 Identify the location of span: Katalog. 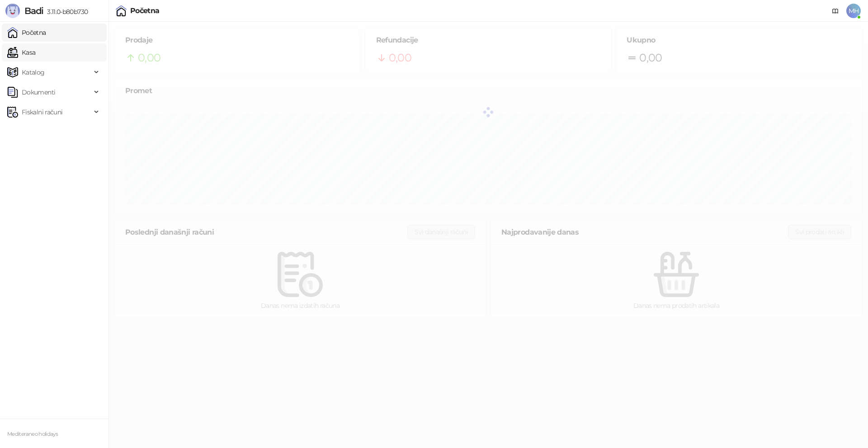
(33, 73).